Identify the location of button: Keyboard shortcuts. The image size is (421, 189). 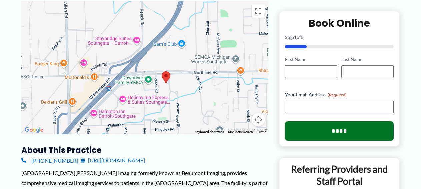
(209, 132).